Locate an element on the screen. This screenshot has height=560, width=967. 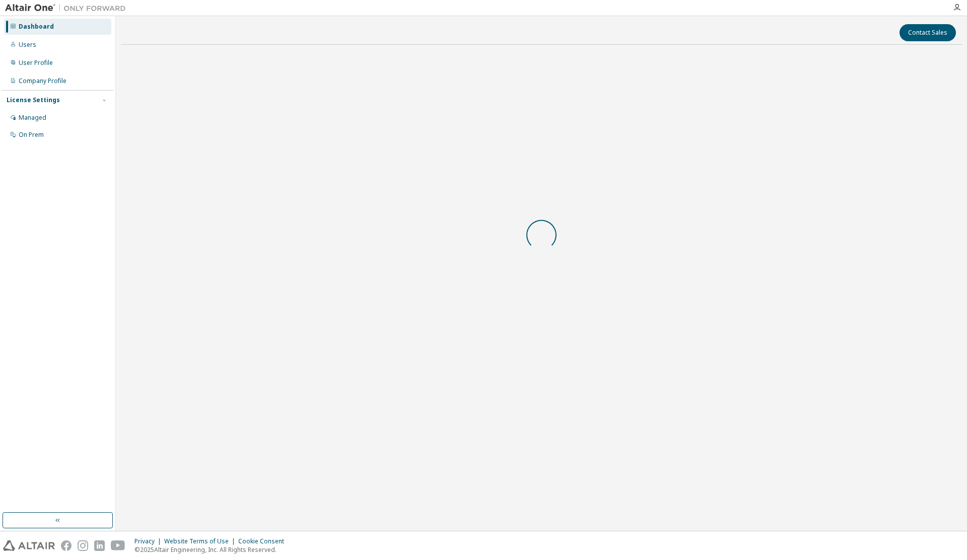
img: facebook.svg is located at coordinates (66, 546).